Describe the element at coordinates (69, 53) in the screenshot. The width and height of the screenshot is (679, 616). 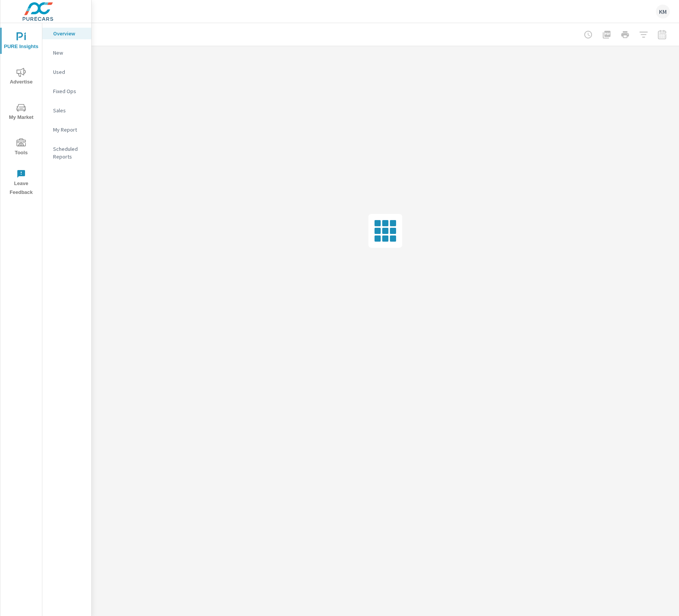
I see `p: New` at that location.